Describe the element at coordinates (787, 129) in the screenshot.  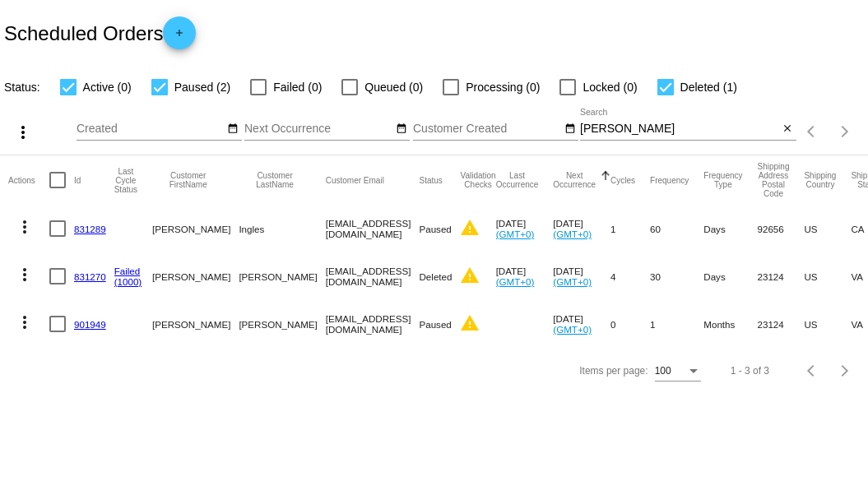
I see `mat-icon: close` at that location.